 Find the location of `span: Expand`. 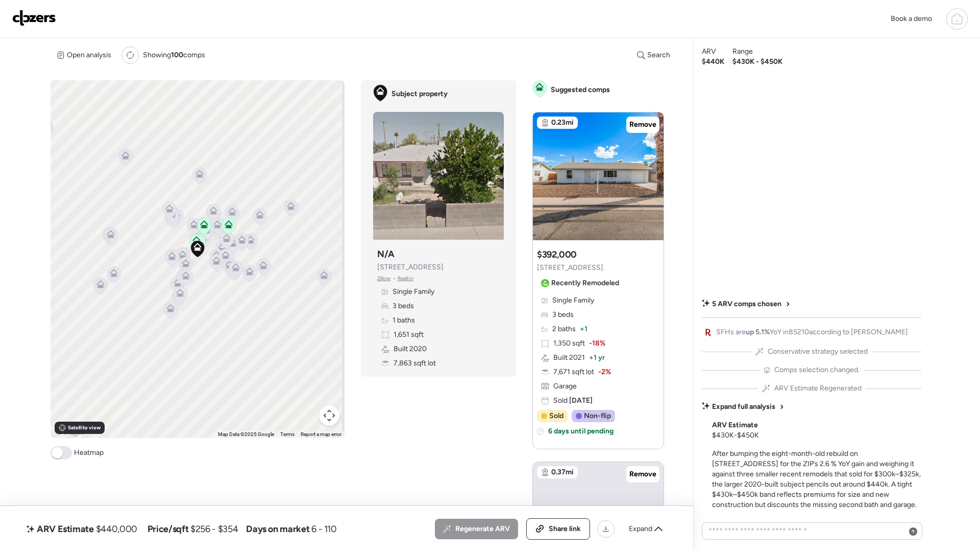

span: Expand is located at coordinates (641, 528).